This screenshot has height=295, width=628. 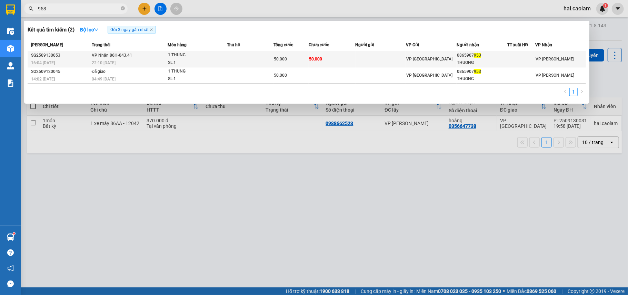 I want to click on span: VP Nhận 86H-043.41, so click(x=112, y=55).